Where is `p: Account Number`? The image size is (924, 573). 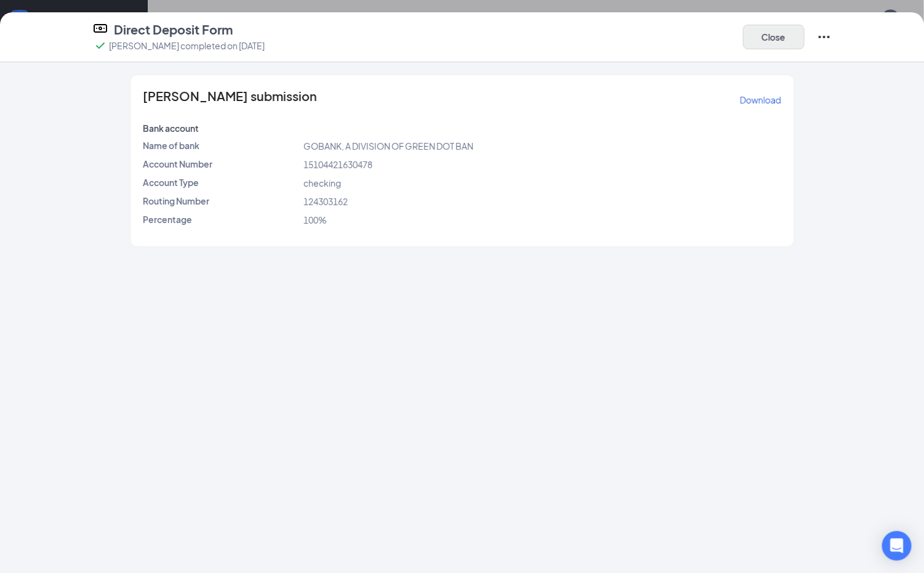
p: Account Number is located at coordinates (221, 164).